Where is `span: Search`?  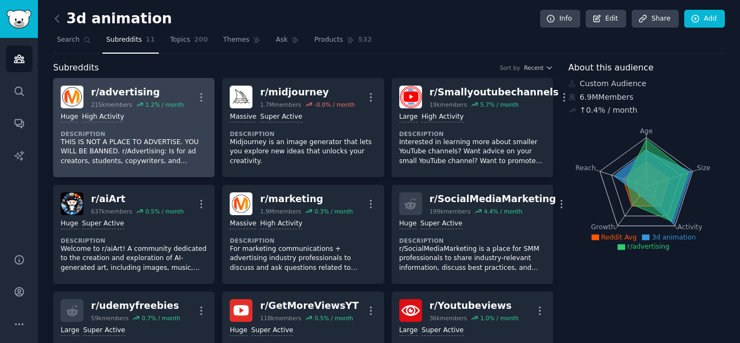 span: Search is located at coordinates (68, 40).